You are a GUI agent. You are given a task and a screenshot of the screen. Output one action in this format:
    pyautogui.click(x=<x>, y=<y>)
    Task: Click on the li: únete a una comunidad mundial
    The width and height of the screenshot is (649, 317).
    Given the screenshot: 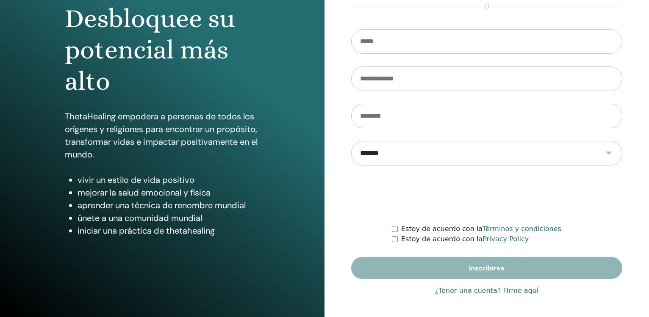 What is the action you would take?
    pyautogui.click(x=169, y=218)
    